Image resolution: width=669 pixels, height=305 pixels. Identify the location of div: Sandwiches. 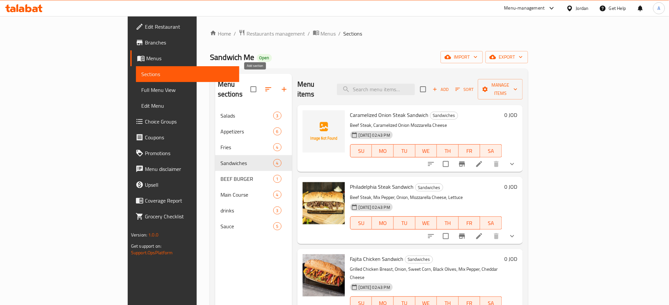
(247, 163).